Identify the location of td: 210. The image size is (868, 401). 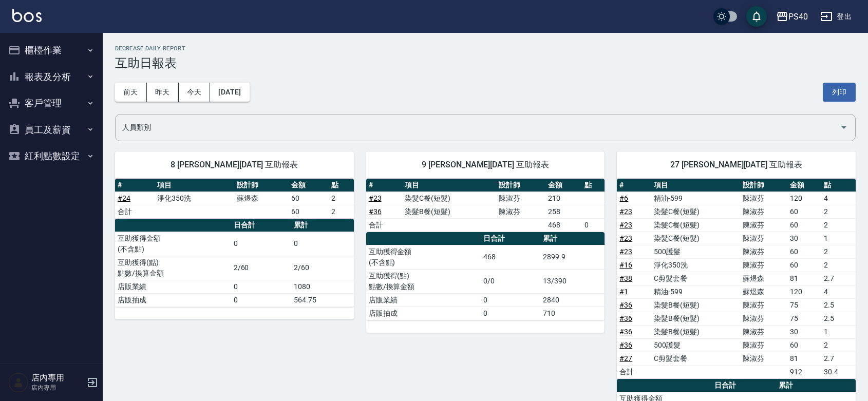
(563, 198).